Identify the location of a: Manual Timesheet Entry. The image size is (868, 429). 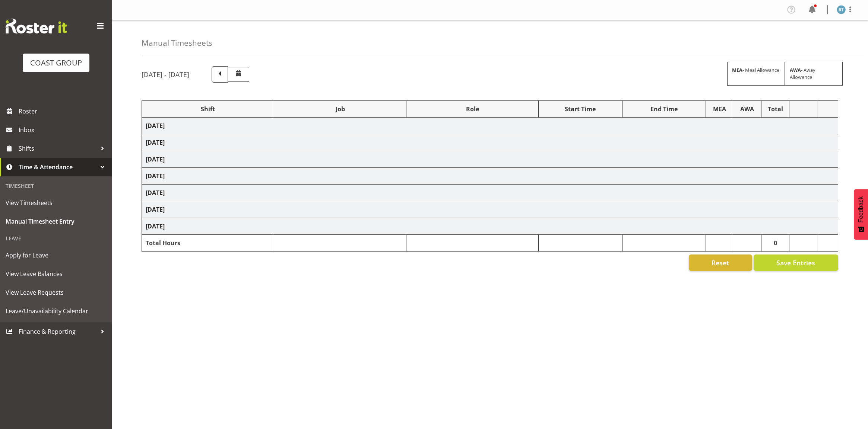
(56, 221).